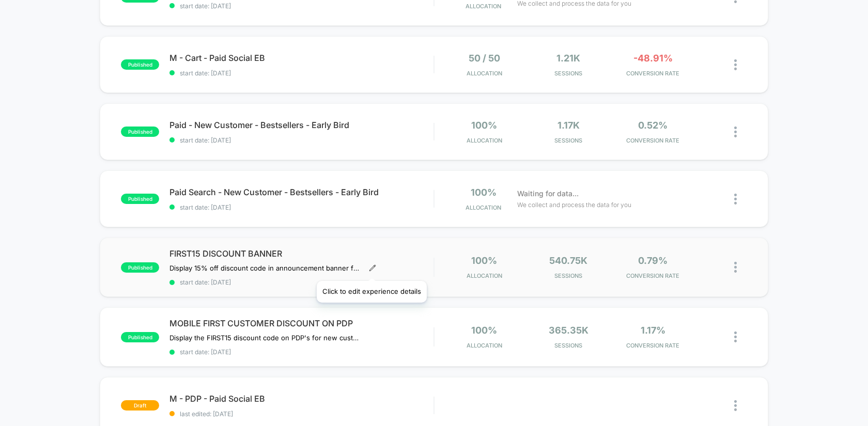 Image resolution: width=868 pixels, height=426 pixels. I want to click on span: 1.17k, so click(569, 125).